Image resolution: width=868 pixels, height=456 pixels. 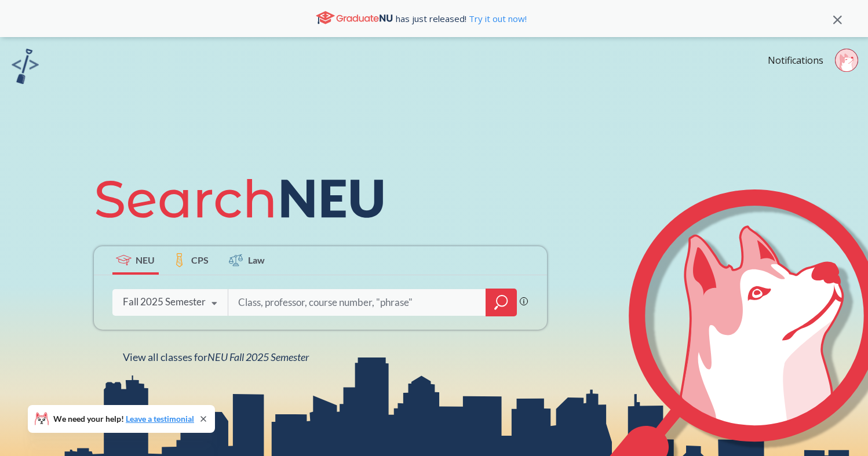 I want to click on span: has just released!, so click(x=461, y=18).